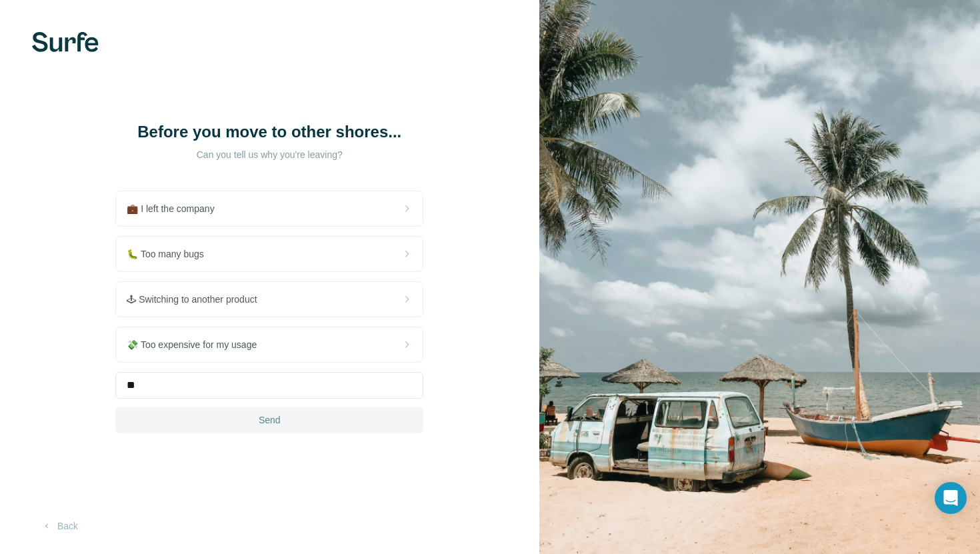 This screenshot has width=980, height=554. I want to click on p: Can you tell us why you're leaving?, so click(269, 154).